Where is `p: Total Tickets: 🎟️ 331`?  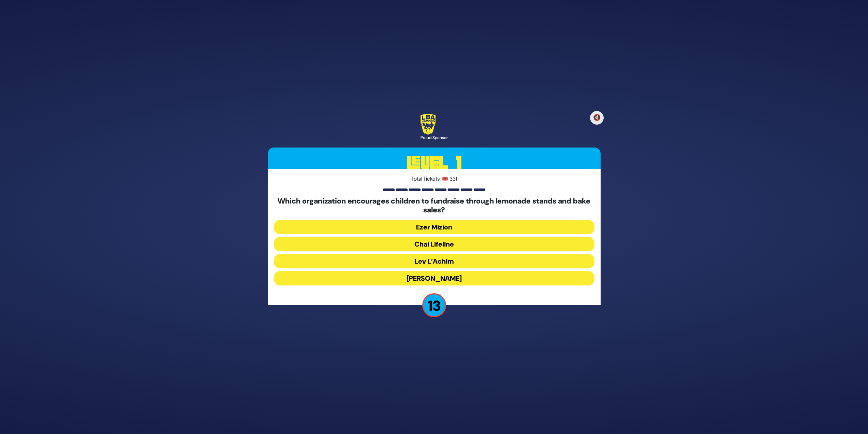
p: Total Tickets: 🎟️ 331 is located at coordinates (434, 179).